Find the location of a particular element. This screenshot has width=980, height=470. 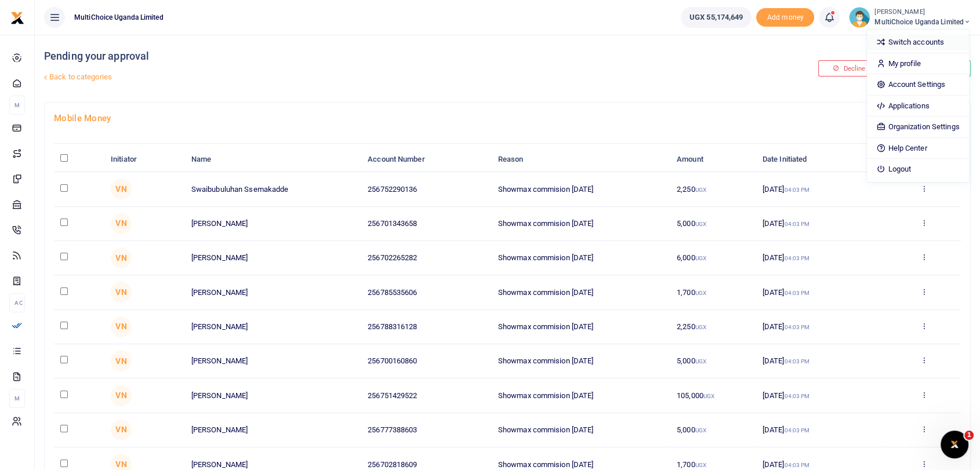

a: logo-small logo-large logo-large is located at coordinates (17, 17).